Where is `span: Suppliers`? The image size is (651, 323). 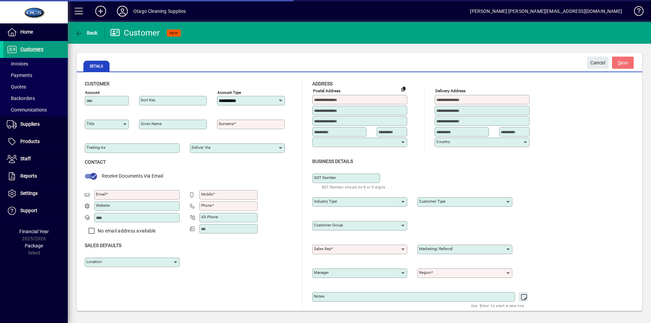 span: Suppliers is located at coordinates (30, 124).